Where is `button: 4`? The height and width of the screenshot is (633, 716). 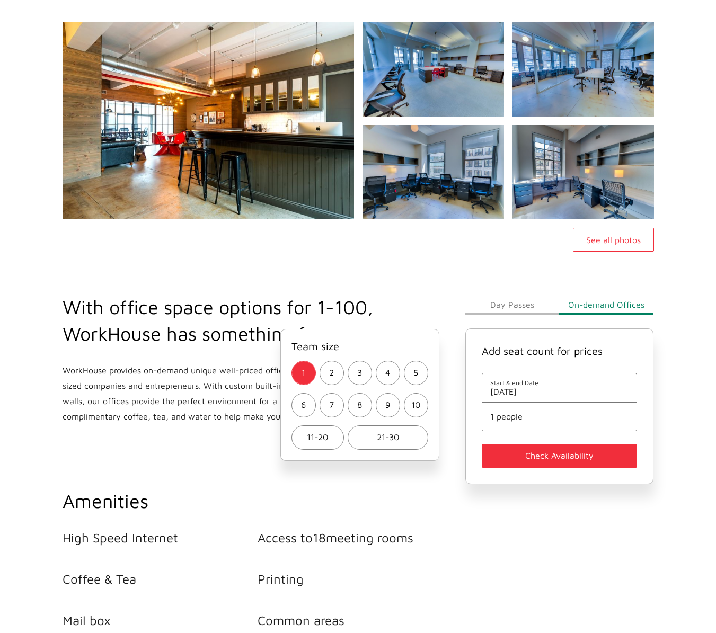 button: 4 is located at coordinates (388, 373).